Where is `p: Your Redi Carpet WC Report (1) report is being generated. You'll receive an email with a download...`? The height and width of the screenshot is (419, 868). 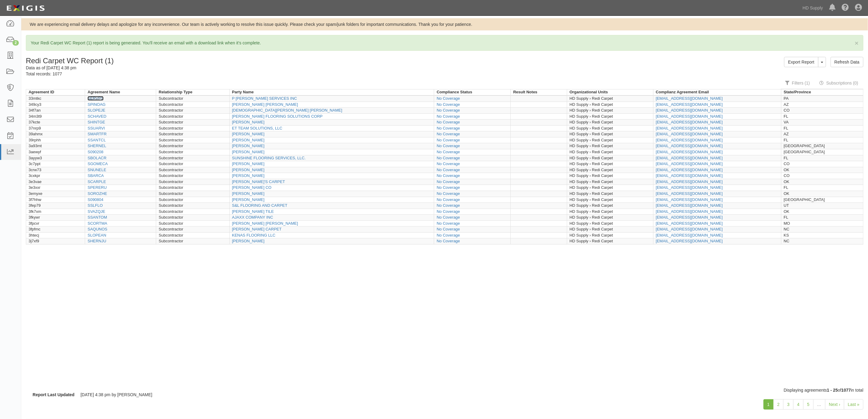
p: Your Redi Carpet WC Report (1) report is being generated. You'll receive an email with a download... is located at coordinates (444, 43).